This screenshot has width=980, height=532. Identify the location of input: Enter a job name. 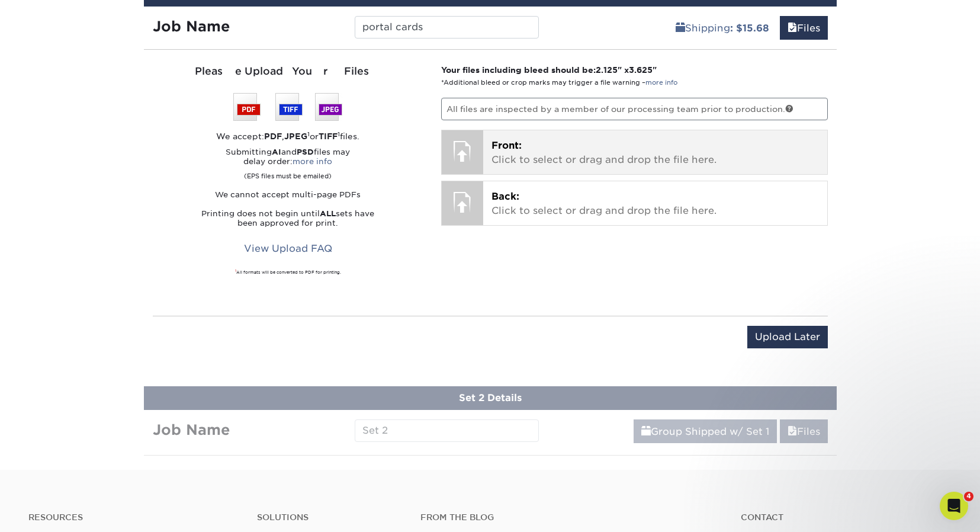
(447, 27).